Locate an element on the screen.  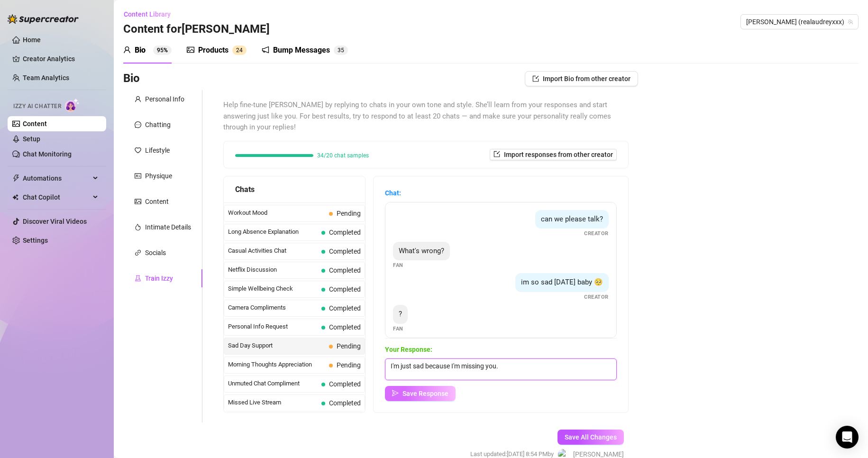
a: Home is located at coordinates (32, 40).